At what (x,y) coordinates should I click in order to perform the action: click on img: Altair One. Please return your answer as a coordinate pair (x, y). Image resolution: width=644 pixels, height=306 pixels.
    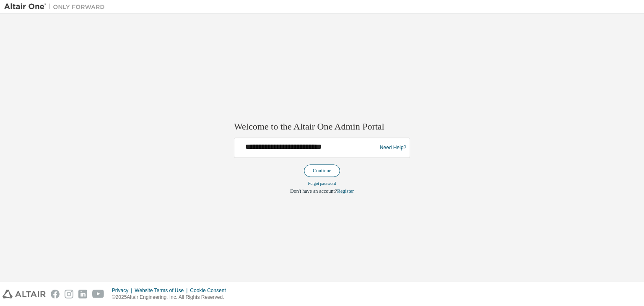
    Looking at the image, I should click on (56, 7).